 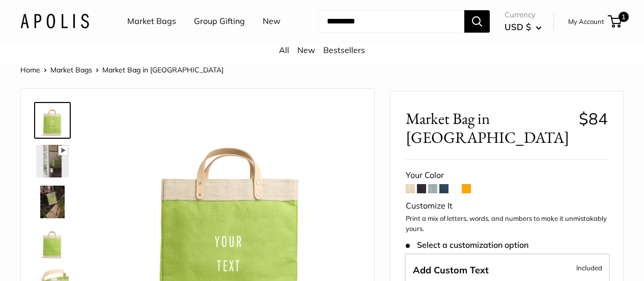 What do you see at coordinates (624, 17) in the screenshot?
I see `span: 1` at bounding box center [624, 17].